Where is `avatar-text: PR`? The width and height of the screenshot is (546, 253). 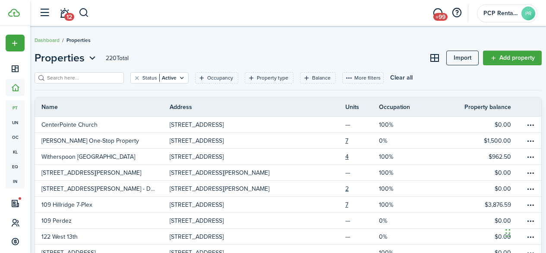
avatar-text: PR is located at coordinates (529, 13).